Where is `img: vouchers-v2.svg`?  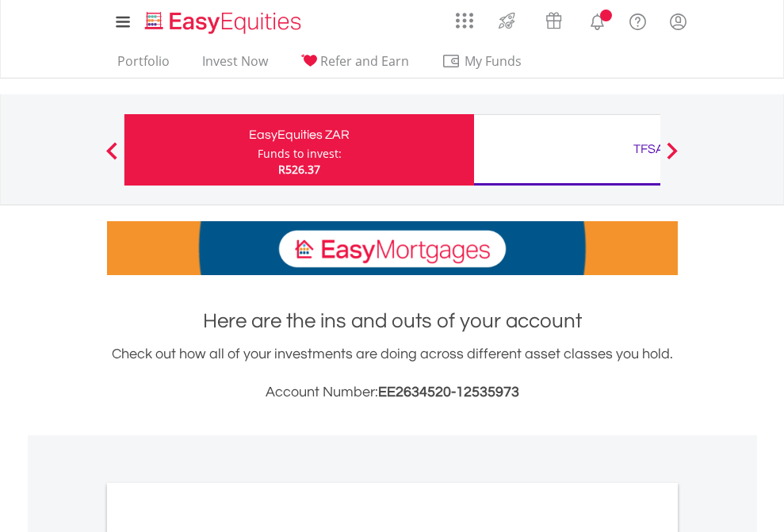
img: vouchers-v2.svg is located at coordinates (553, 21).